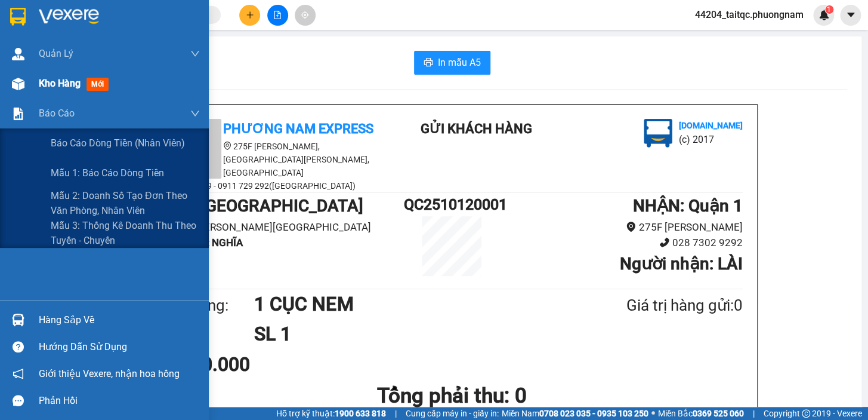  What do you see at coordinates (202, 243) in the screenshot?
I see `b: Người gửi : NGHĨA` at bounding box center [202, 243].